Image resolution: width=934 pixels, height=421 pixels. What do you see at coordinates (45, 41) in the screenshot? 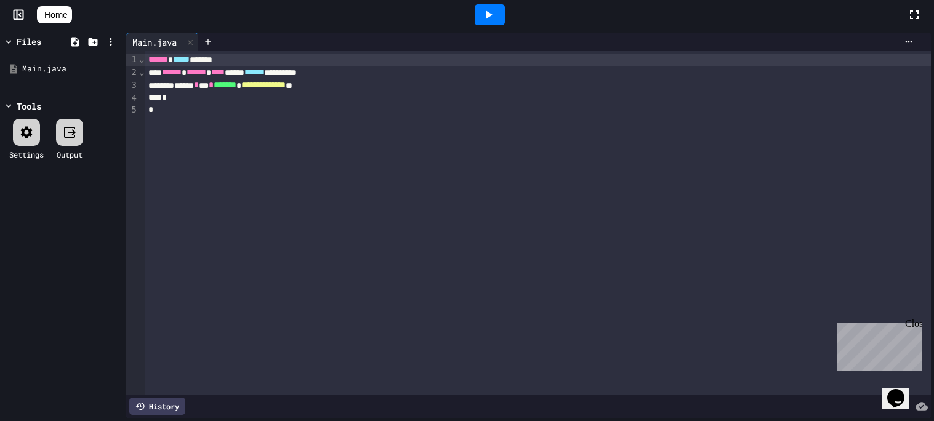
I see `div: Chat with us now!Close` at bounding box center [45, 41].